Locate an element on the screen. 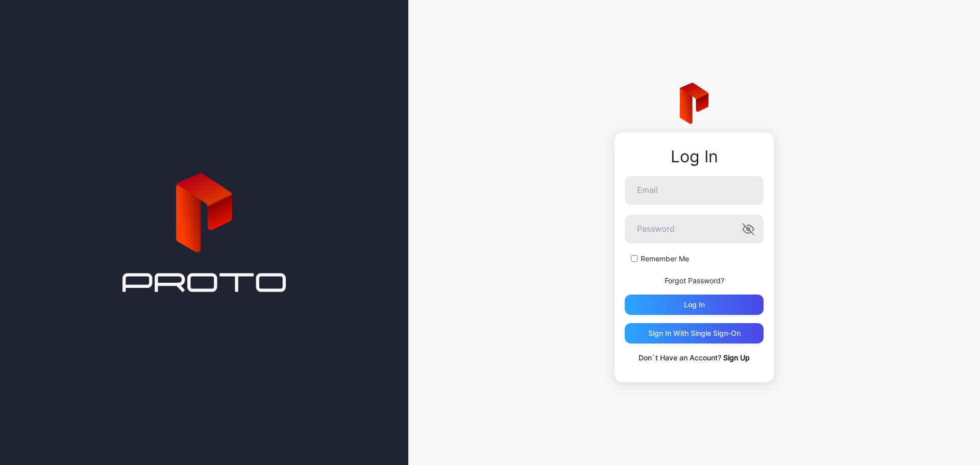  div: Sign in With Single Sign-On is located at coordinates (694, 334).